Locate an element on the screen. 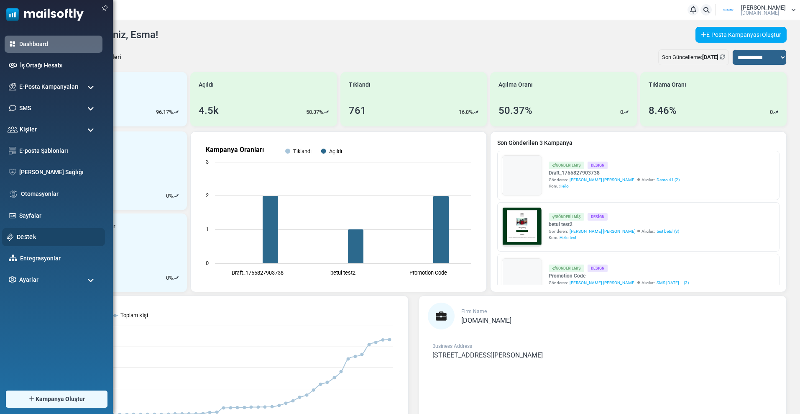 The image size is (800, 414). a: İş Ortağı Hesabı is located at coordinates (59, 65).